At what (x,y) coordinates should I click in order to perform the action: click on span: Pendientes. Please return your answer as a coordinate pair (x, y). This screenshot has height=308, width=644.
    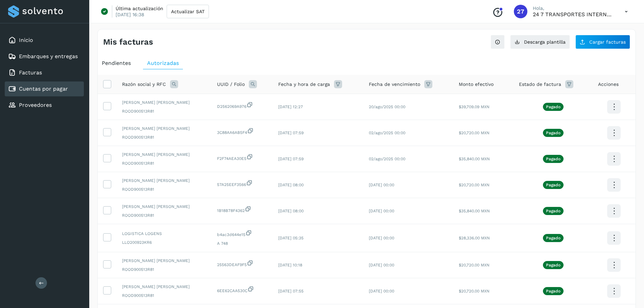
    Looking at the image, I should click on (116, 63).